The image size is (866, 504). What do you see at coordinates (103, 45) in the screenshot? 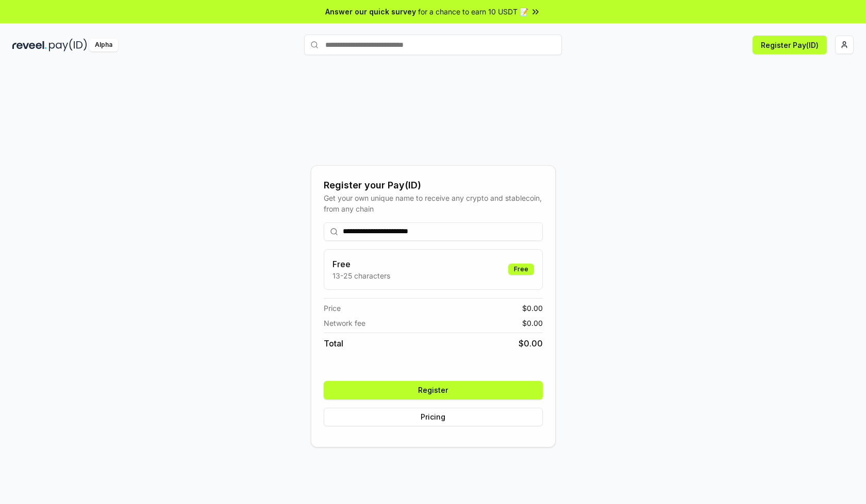
I see `div: Alpha` at bounding box center [103, 45].